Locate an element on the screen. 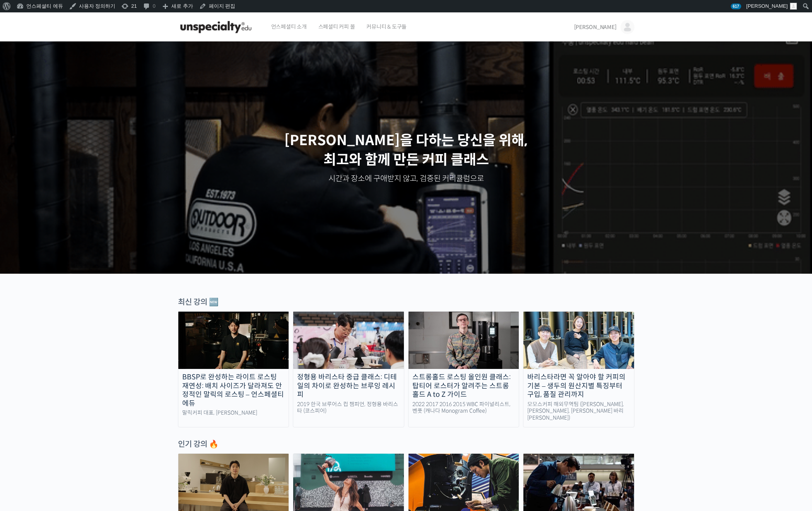 This screenshot has width=812, height=511. a: 커뮤니티 & 도구들 is located at coordinates (387, 27).